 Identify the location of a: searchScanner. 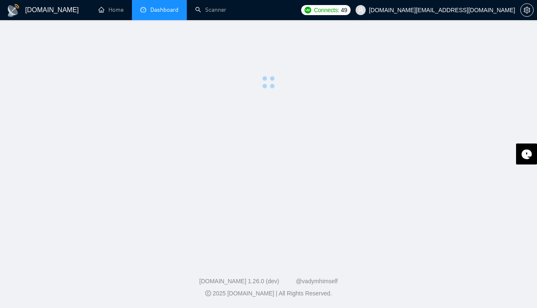
(211, 10).